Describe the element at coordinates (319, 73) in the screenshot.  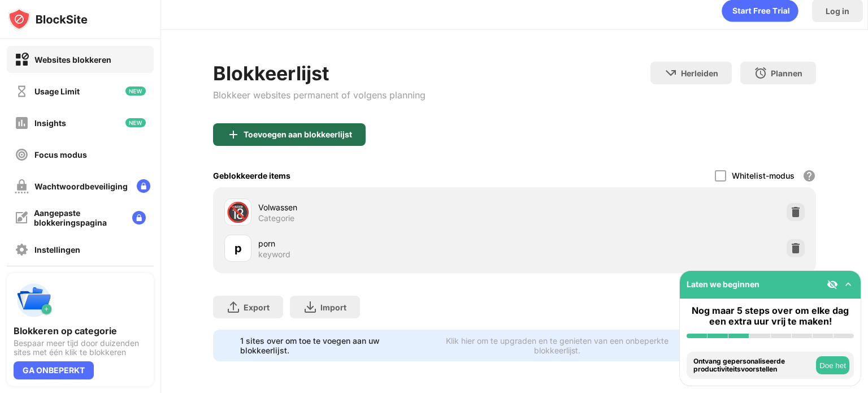
I see `div: Blokkeerlijst` at that location.